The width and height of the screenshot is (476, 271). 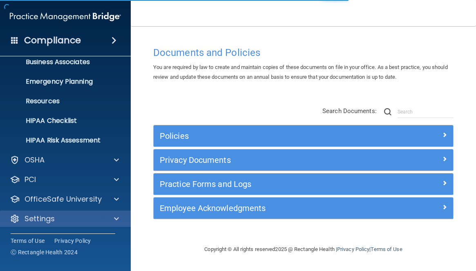 I want to click on h4: Compliance, so click(x=52, y=40).